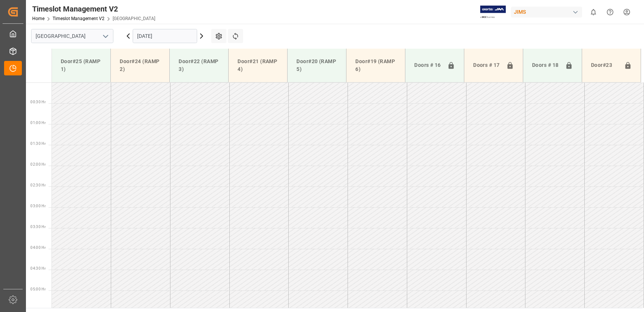 The width and height of the screenshot is (644, 312). What do you see at coordinates (38, 226) in the screenshot?
I see `span: 03:30 Hr` at bounding box center [38, 226].